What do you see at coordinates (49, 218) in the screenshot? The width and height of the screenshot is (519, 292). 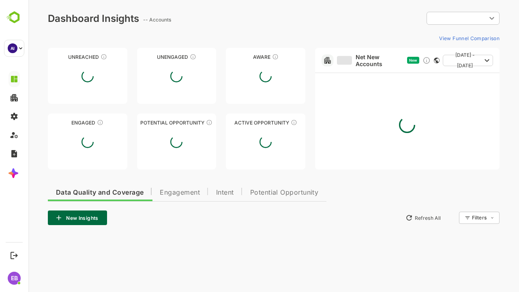 I see `button: New Insights` at bounding box center [49, 218].